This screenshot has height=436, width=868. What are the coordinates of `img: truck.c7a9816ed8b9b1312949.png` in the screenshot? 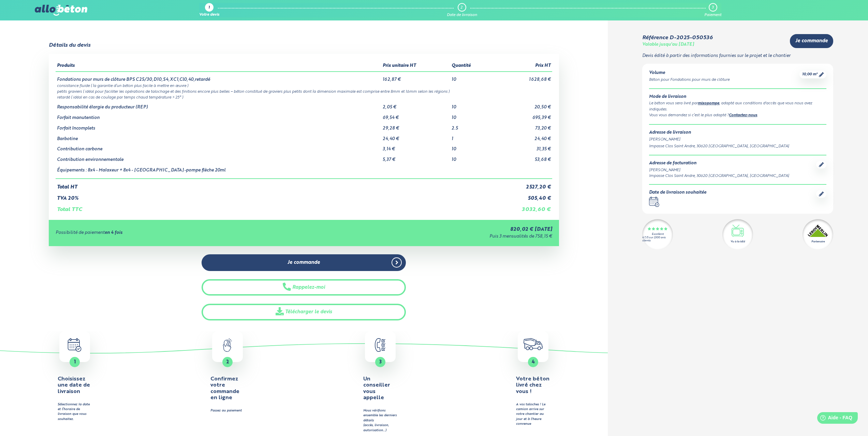 It's located at (533, 344).